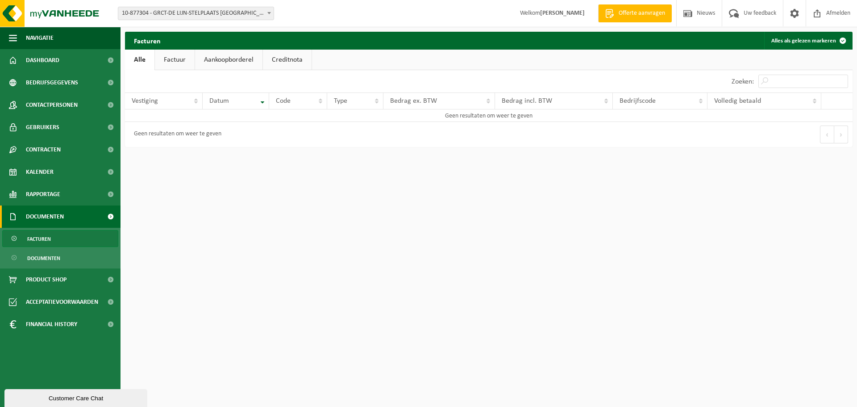  I want to click on span: Contracten, so click(43, 150).